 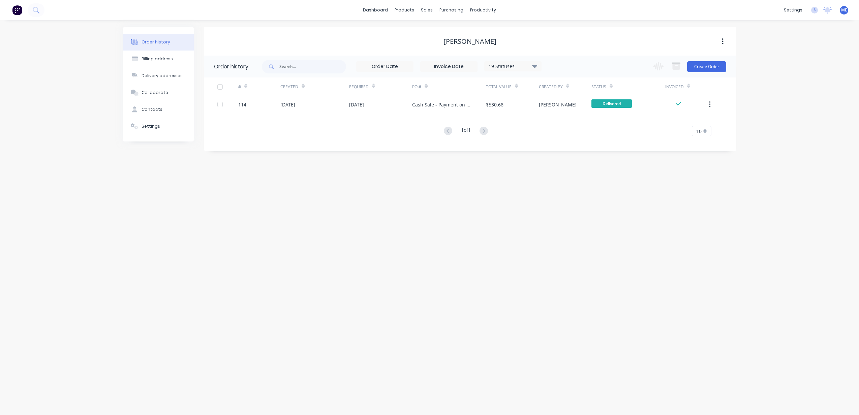 I want to click on div: sales, so click(x=426, y=10).